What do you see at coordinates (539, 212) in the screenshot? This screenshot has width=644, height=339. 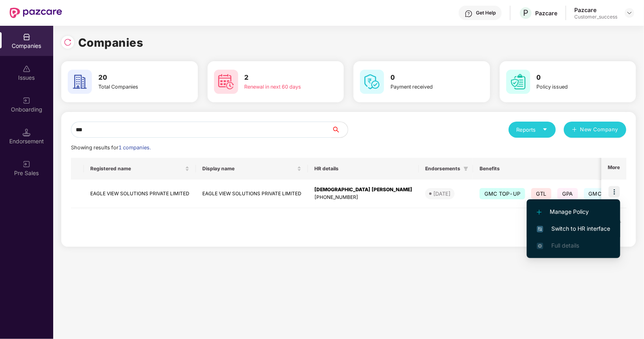 I see `img: svg+xml;base64,PHN2ZyB4bWxucz0iaHR0cDovL3d3dy53My5vcmcvMjAwMC9zdmciIHdpZHRoPSIxMi4yMDEiIGhlaWdodD...` at bounding box center [539, 212].